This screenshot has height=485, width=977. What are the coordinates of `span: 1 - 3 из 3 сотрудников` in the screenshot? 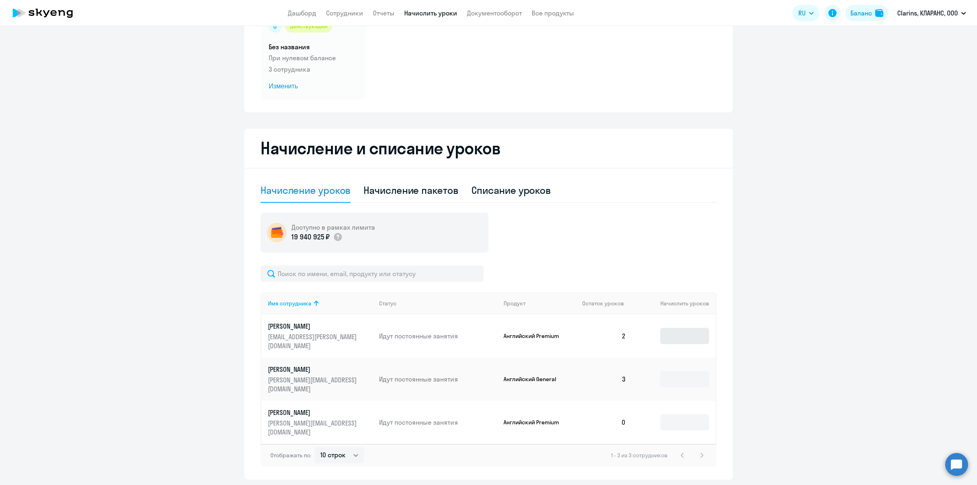 It's located at (639, 455).